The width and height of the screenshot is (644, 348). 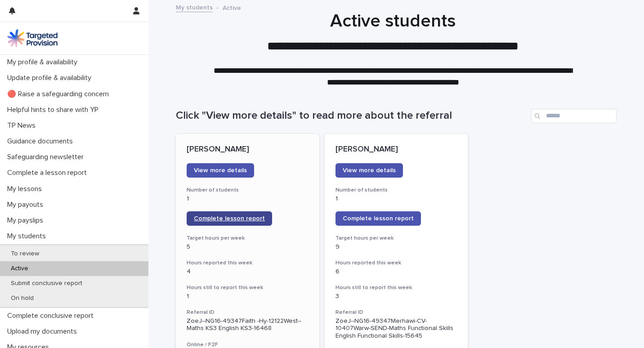 What do you see at coordinates (28, 236) in the screenshot?
I see `p: My students` at bounding box center [28, 236].